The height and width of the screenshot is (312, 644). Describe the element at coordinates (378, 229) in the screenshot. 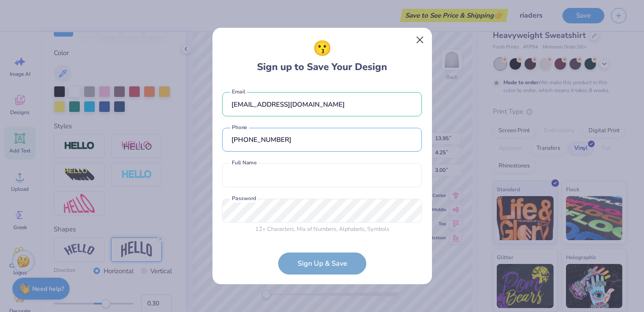

I see `span: Symbols` at that location.